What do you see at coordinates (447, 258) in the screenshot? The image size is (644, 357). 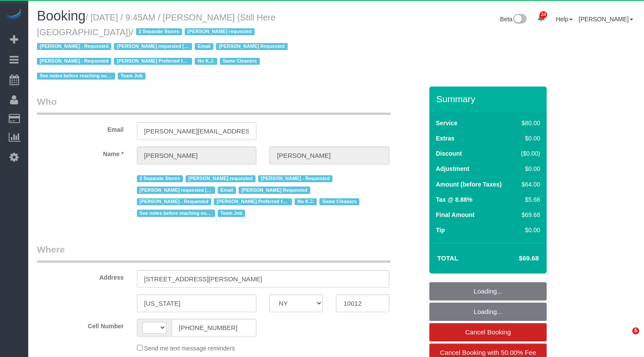 I see `strong: Total` at bounding box center [447, 258].